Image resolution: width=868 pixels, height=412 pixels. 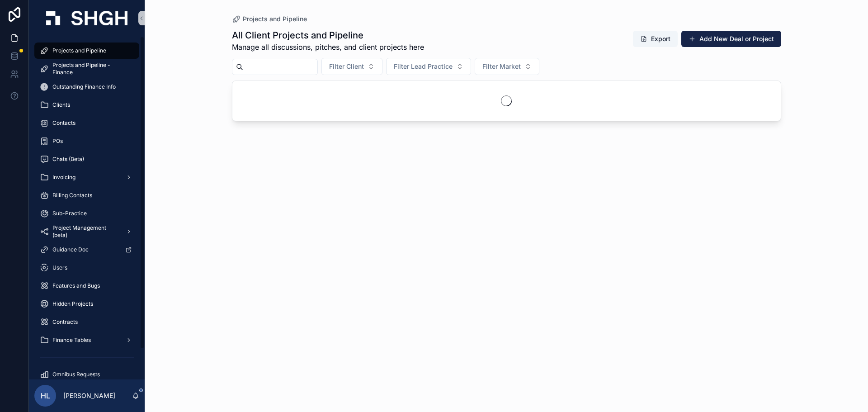 What do you see at coordinates (68, 159) in the screenshot?
I see `span: Chats (Beta)` at bounding box center [68, 159].